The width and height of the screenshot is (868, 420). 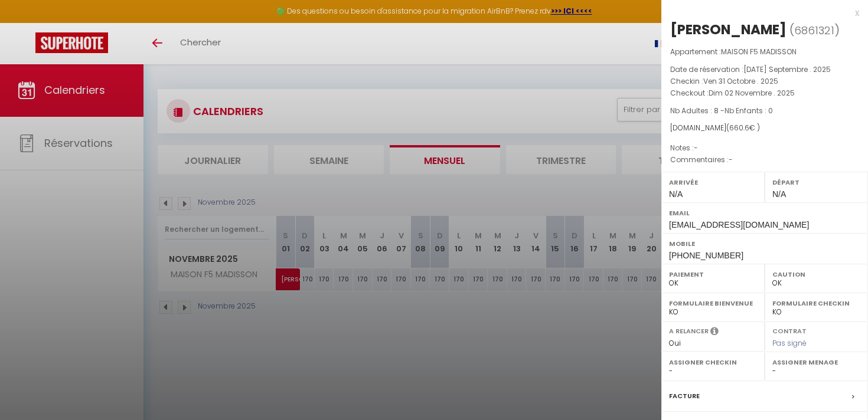 What do you see at coordinates (759, 51) in the screenshot?
I see `span: MAISON F5 MADISSON` at bounding box center [759, 51].